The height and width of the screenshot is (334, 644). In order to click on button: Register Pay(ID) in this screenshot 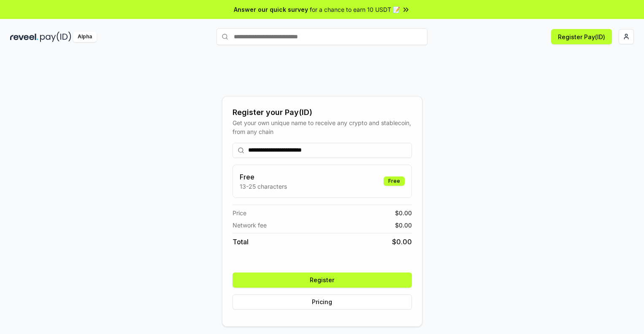, I will do `click(581, 37)`.